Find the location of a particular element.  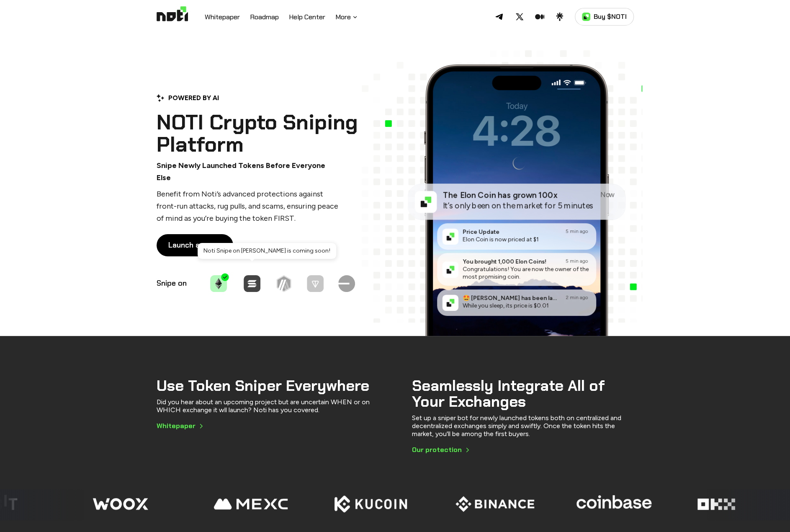

img: Sniping on Binance with oxx is located at coordinates (716, 504).